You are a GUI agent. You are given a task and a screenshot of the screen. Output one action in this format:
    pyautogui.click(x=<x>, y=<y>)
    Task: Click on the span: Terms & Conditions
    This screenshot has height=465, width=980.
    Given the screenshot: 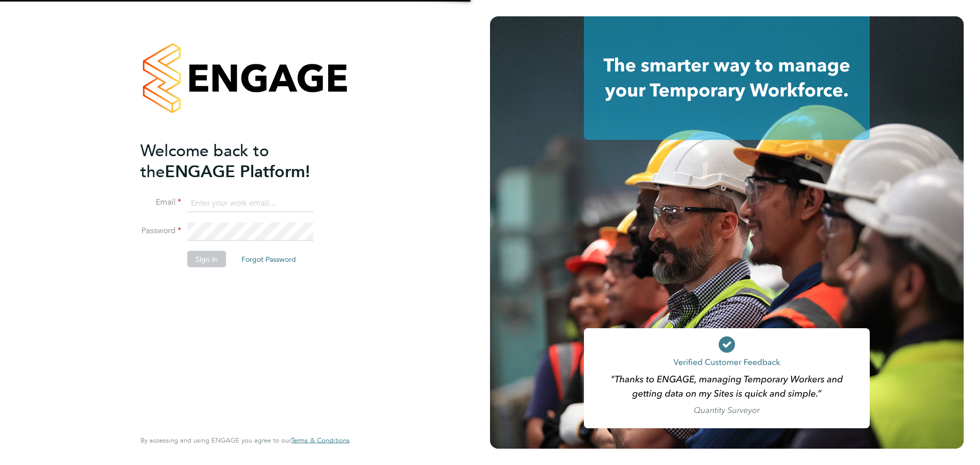 What is the action you would take?
    pyautogui.click(x=320, y=439)
    